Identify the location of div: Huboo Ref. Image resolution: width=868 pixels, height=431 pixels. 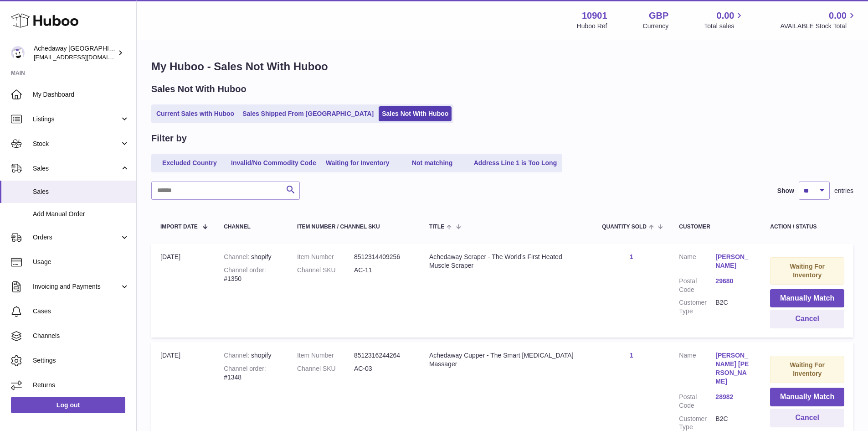
(592, 26).